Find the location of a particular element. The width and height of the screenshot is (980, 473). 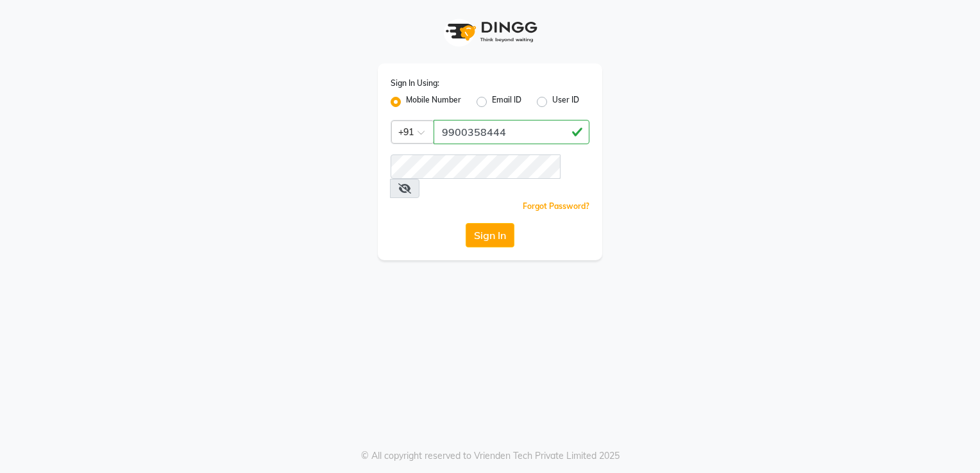

label: Mobile Number is located at coordinates (434, 102).